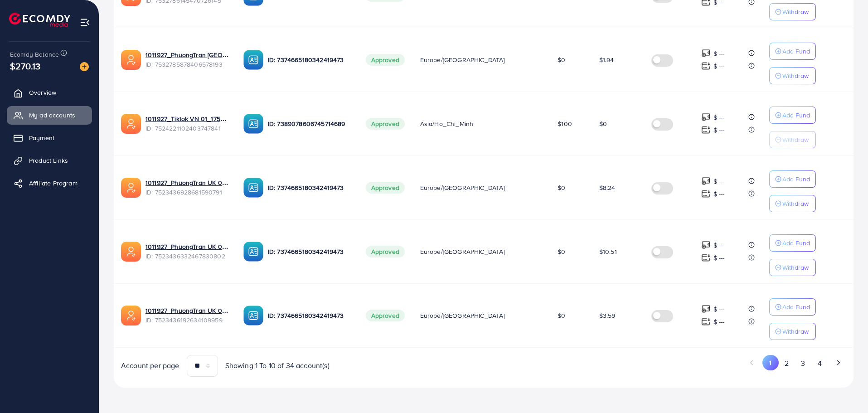 The height and width of the screenshot is (413, 868). I want to click on a: Payment, so click(50, 138).